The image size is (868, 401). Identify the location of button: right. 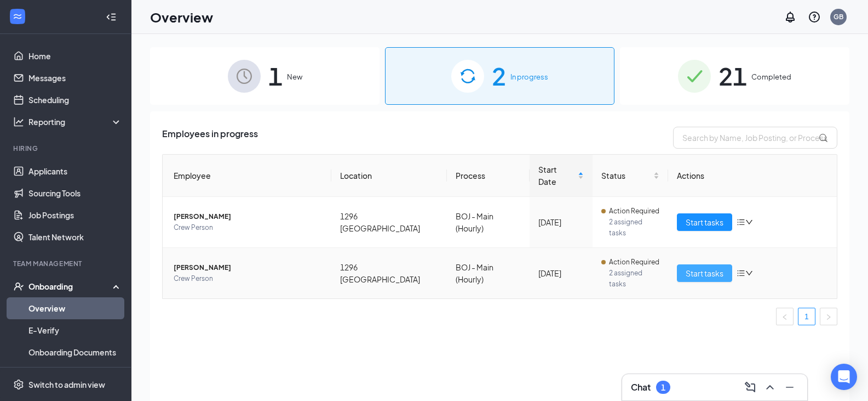
(828, 316).